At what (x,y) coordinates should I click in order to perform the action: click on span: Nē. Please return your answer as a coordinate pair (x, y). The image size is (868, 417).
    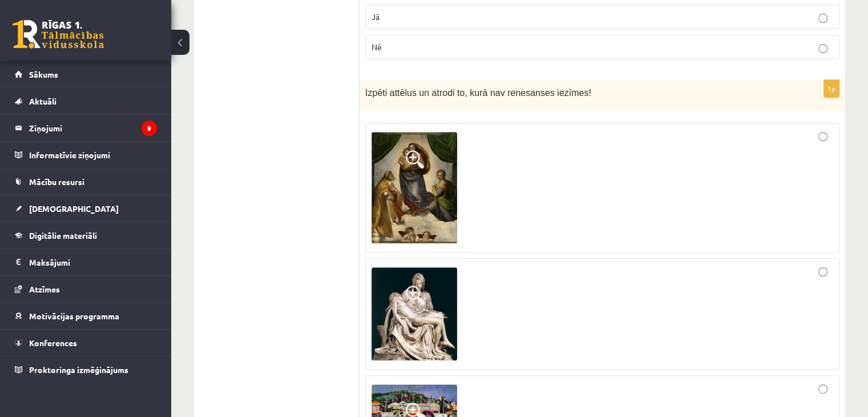
    Looking at the image, I should click on (377, 47).